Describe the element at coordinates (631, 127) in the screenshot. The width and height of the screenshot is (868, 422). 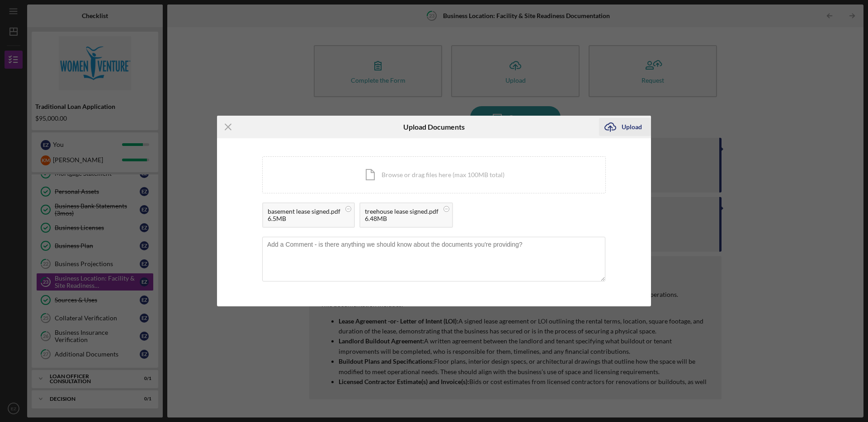
I see `div: Upload` at that location.